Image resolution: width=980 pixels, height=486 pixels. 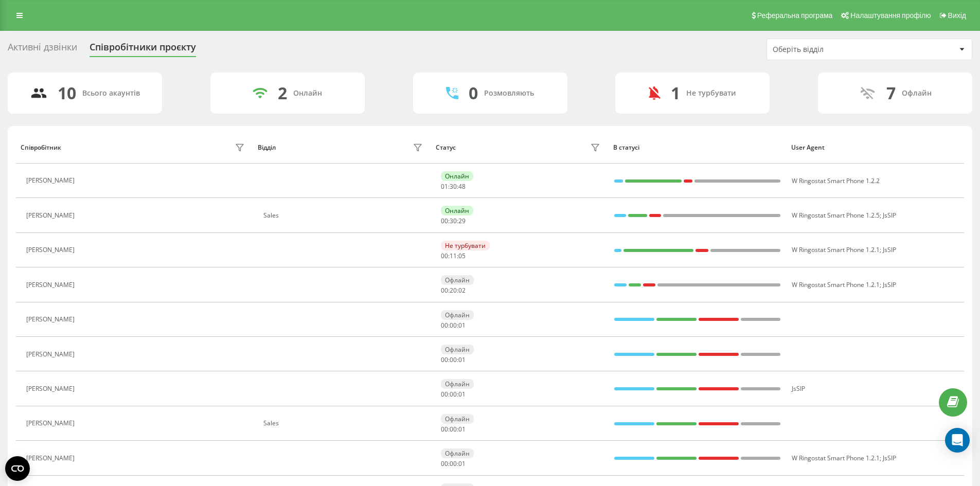 I want to click on span: 02, so click(x=462, y=290).